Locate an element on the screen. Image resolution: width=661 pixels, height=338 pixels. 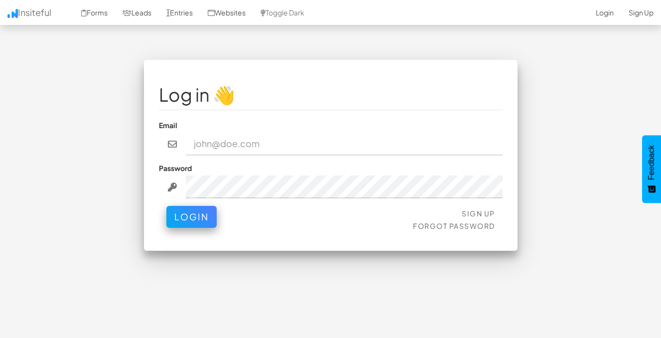
h1: Log in 👋 is located at coordinates (331, 95).